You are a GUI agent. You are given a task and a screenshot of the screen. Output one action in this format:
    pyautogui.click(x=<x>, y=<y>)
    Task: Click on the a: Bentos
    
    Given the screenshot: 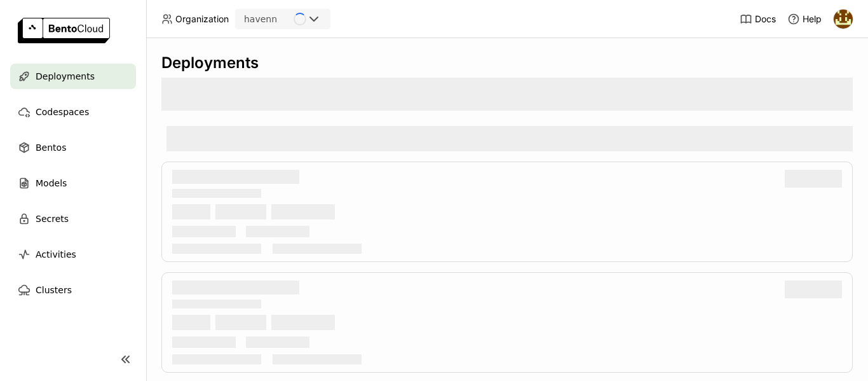 What is the action you would take?
    pyautogui.click(x=73, y=147)
    